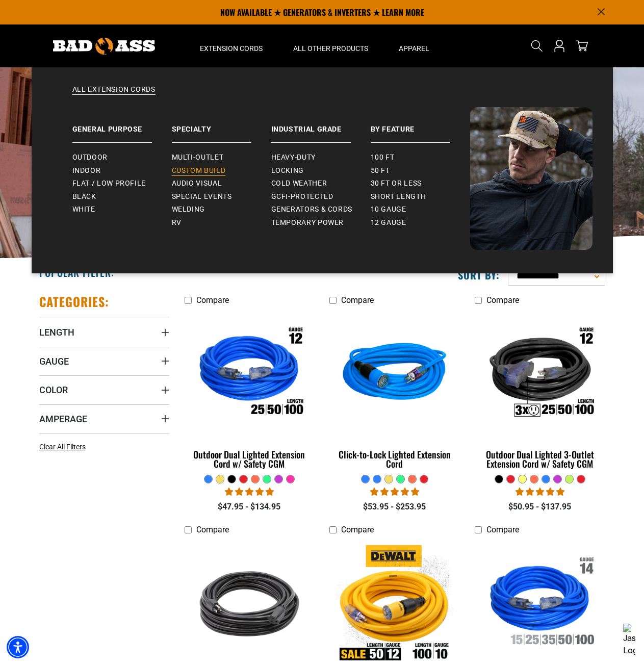 This screenshot has height=665, width=644. Describe the element at coordinates (188, 210) in the screenshot. I see `span: Welding` at that location.